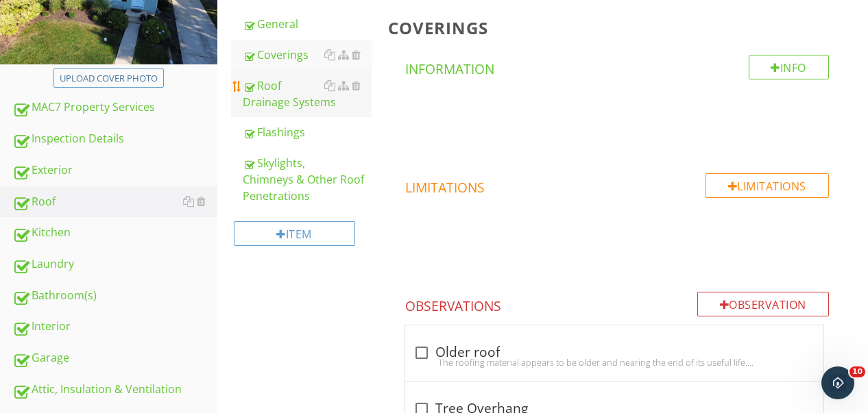  What do you see at coordinates (617, 185) in the screenshot?
I see `h4: Limitations` at bounding box center [617, 185].